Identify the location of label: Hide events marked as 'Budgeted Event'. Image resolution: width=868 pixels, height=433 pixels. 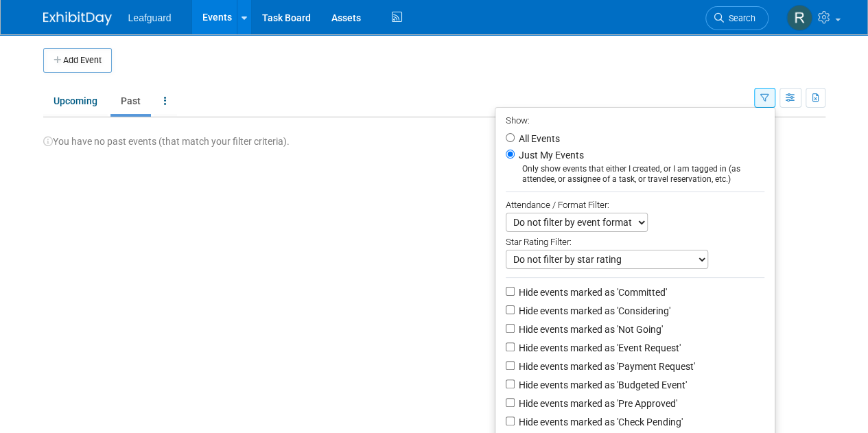
(601, 385).